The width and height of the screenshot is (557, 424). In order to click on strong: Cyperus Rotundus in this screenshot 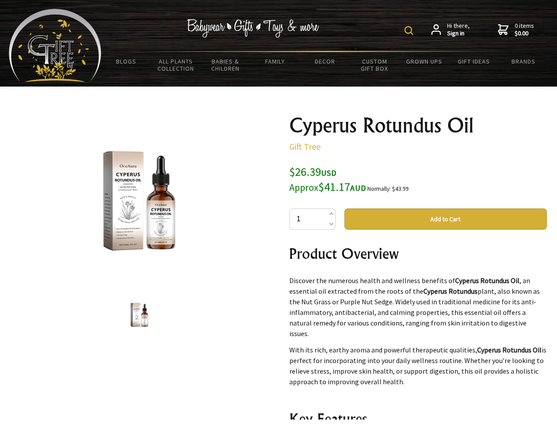, I will do `click(451, 291)`.